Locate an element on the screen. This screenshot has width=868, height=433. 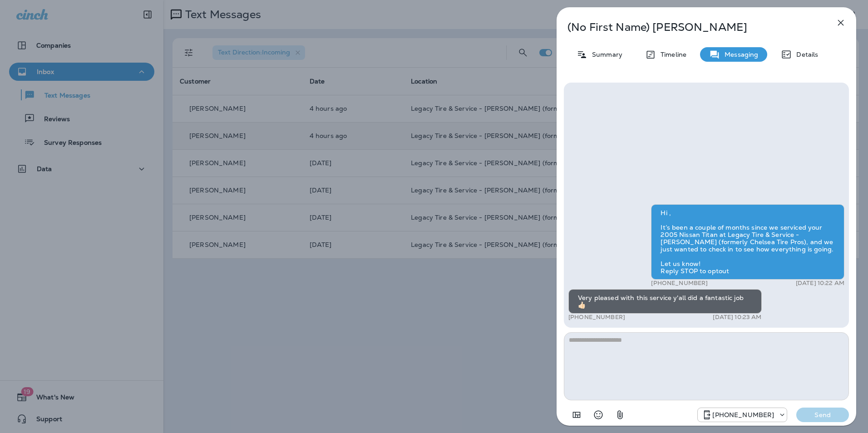
p: Summary is located at coordinates (605, 55).